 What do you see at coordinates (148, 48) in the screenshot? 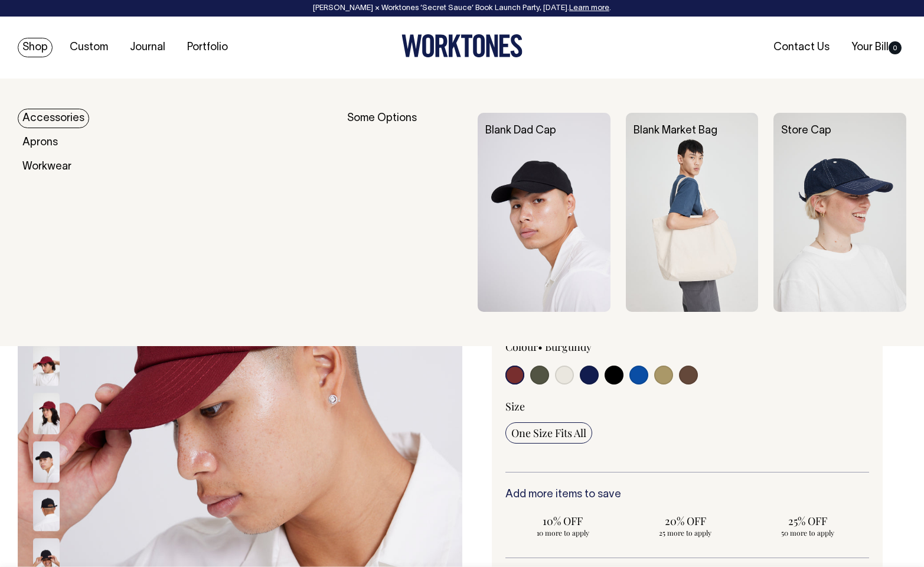
I see `a: Journal` at bounding box center [148, 48].